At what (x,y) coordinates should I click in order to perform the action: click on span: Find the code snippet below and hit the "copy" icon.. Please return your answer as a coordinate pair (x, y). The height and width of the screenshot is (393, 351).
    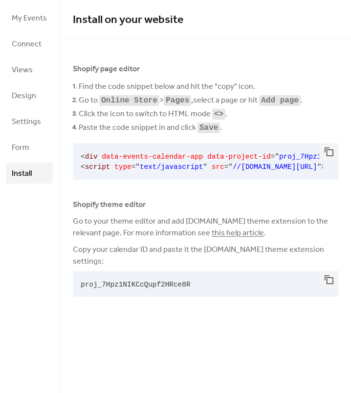
    Looking at the image, I should click on (167, 87).